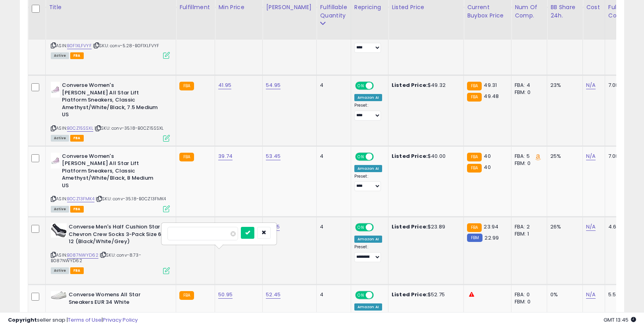  I want to click on div: FBA: 4, so click(528, 85).